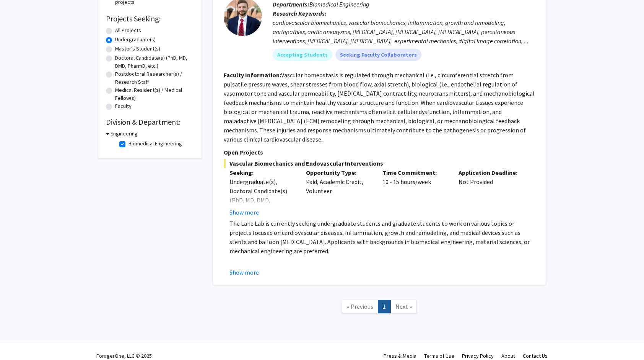  Describe the element at coordinates (360, 306) in the screenshot. I see `span: « Previous` at that location.